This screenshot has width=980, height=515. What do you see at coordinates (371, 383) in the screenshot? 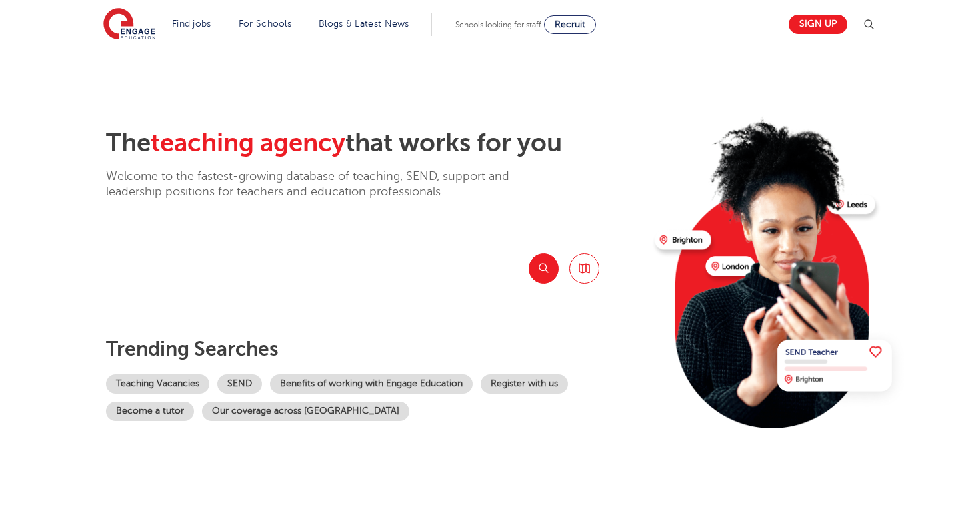
I see `a: Benefits of working with Engage Education` at bounding box center [371, 383].